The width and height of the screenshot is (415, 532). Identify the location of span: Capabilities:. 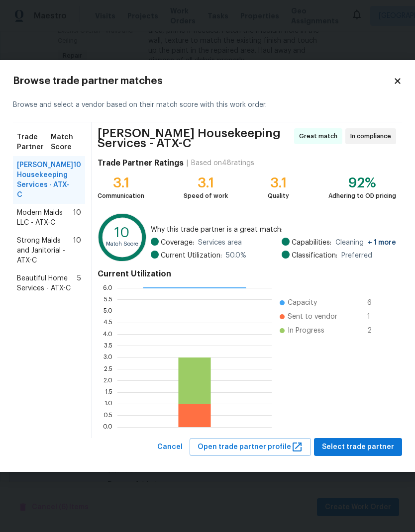
(311, 243).